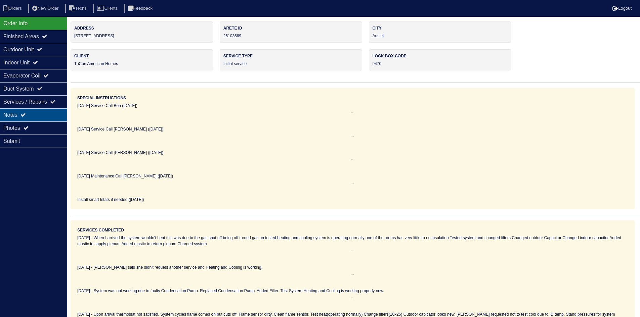 The height and width of the screenshot is (317, 640). Describe the element at coordinates (46, 8) in the screenshot. I see `li: New Order` at that location.